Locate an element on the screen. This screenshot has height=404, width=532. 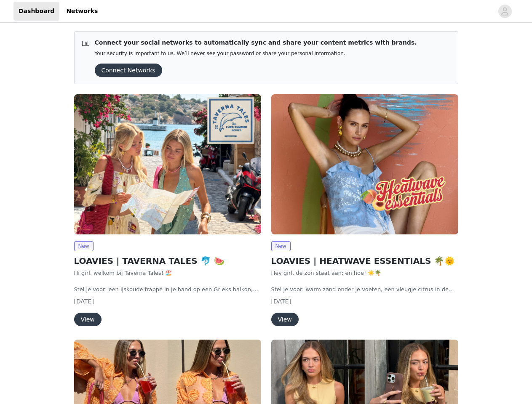
h2: LOAVIES | HEATWAVE ESSENTIALS 🌴🌞 is located at coordinates (365, 261).